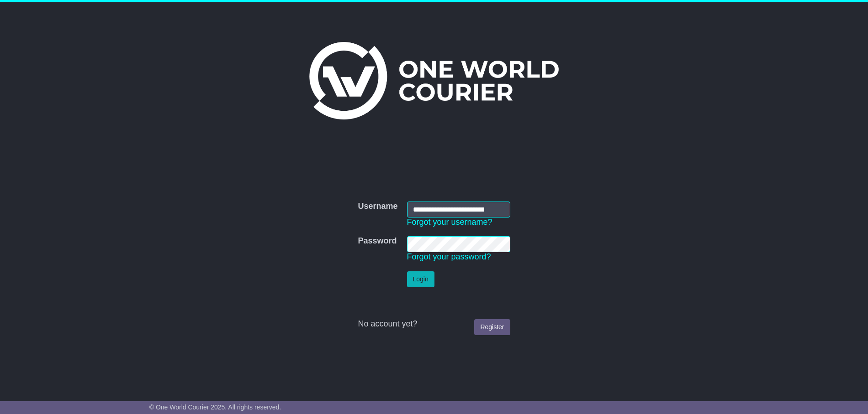  I want to click on a: Register, so click(492, 327).